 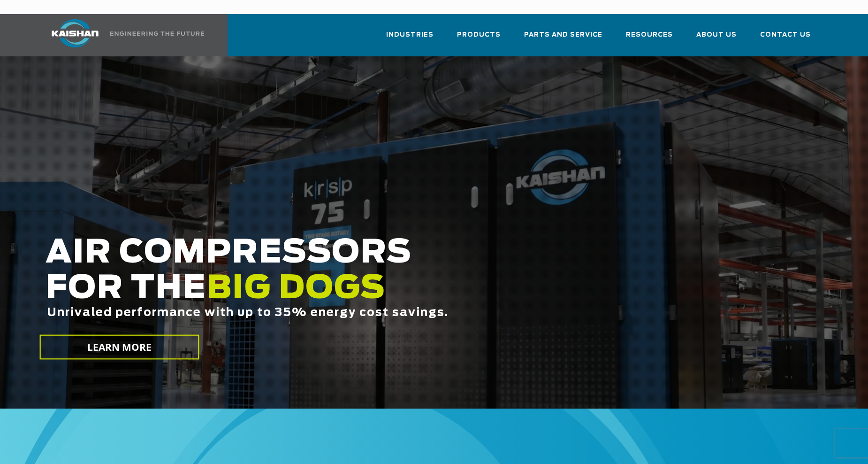 I want to click on span: About Us, so click(x=716, y=35).